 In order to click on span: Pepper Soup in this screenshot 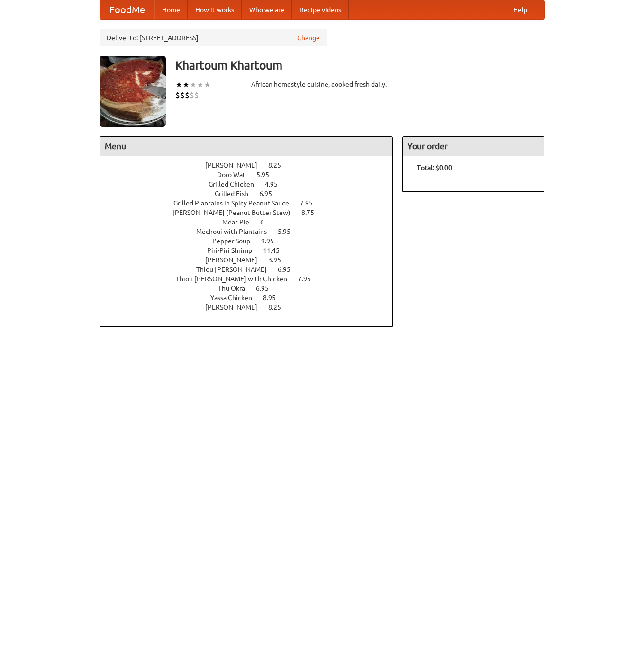, I will do `click(236, 241)`.